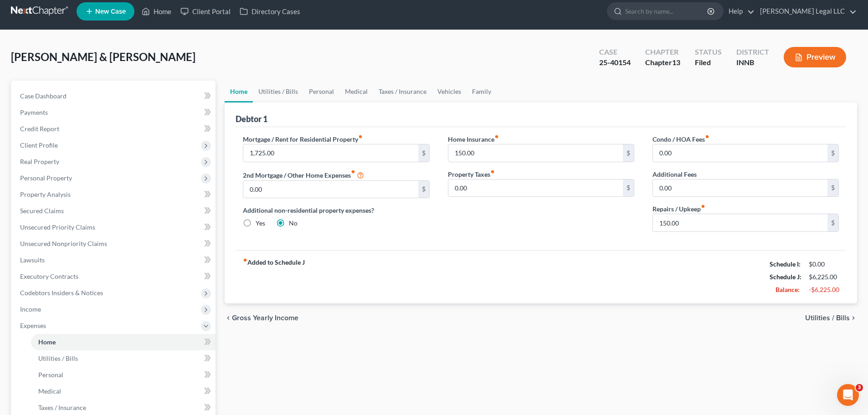 This screenshot has height=415, width=868. I want to click on button: Preview, so click(815, 57).